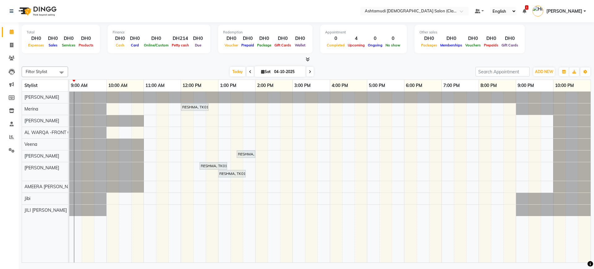 The image size is (594, 269). Describe the element at coordinates (364, 32) in the screenshot. I see `div: Appointment` at that location.